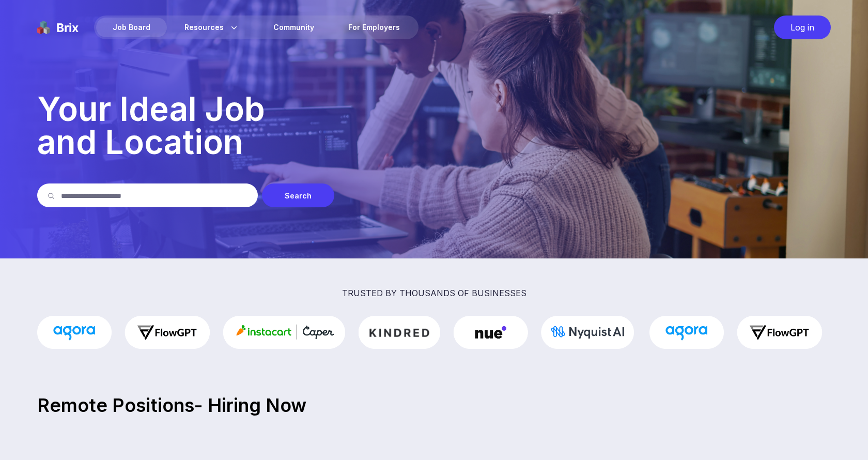 The height and width of the screenshot is (460, 868). What do you see at coordinates (294, 28) in the screenshot?
I see `div: Community` at bounding box center [294, 28].